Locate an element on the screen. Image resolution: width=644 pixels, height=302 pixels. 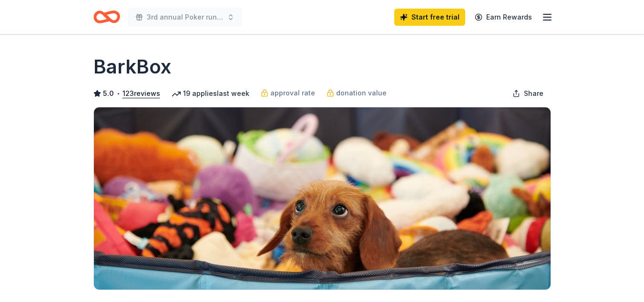
a: Home is located at coordinates (107, 17).